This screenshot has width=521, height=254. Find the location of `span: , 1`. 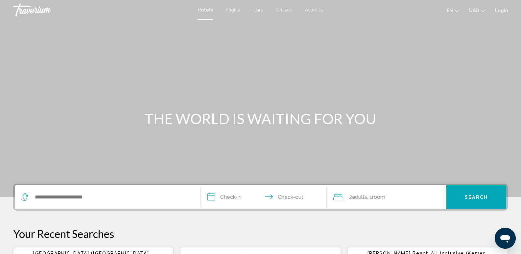

span: , 1 is located at coordinates (376, 197).